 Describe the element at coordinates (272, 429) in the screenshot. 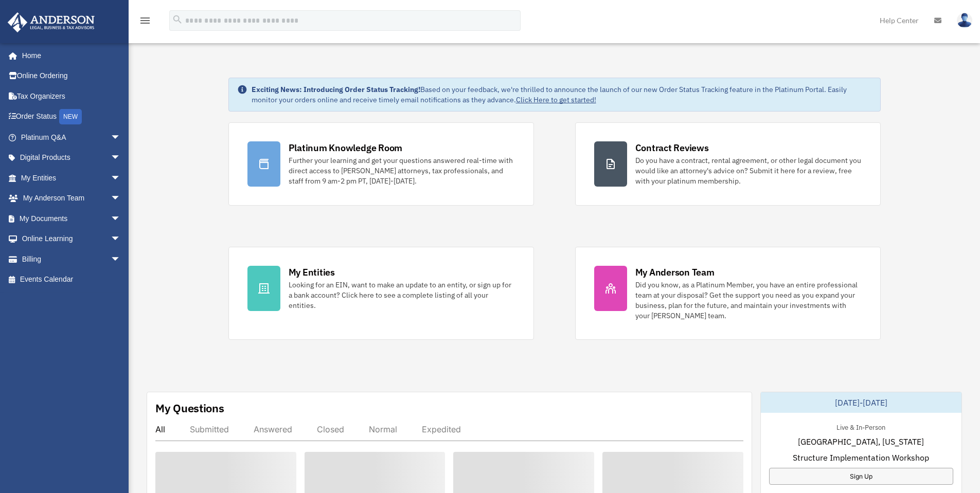

I see `div: Answered` at that location.